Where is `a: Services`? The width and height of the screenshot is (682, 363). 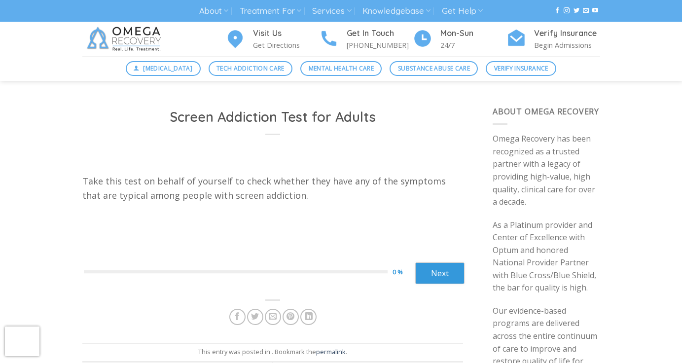 a: Services is located at coordinates (331, 11).